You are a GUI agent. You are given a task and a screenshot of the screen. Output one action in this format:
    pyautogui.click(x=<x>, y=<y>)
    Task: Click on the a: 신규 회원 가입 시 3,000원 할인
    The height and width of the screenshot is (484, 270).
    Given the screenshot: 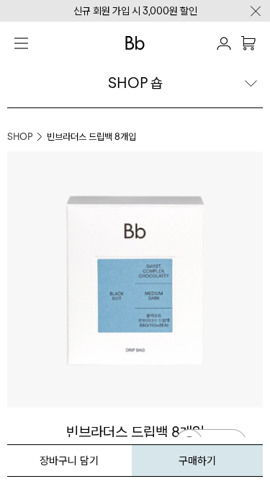 What is the action you would take?
    pyautogui.click(x=136, y=11)
    